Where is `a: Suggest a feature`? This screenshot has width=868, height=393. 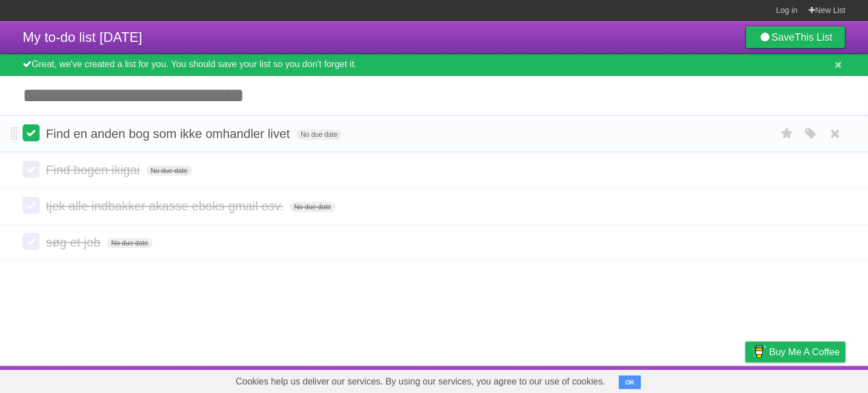 a: Suggest a feature is located at coordinates (809, 379).